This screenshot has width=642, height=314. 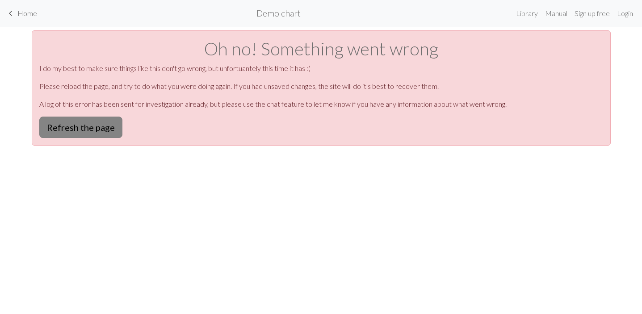 What do you see at coordinates (321, 68) in the screenshot?
I see `p: I do my best to make sure things like this don't go wrong, but unfortuantely this time it has :(` at bounding box center [321, 68].